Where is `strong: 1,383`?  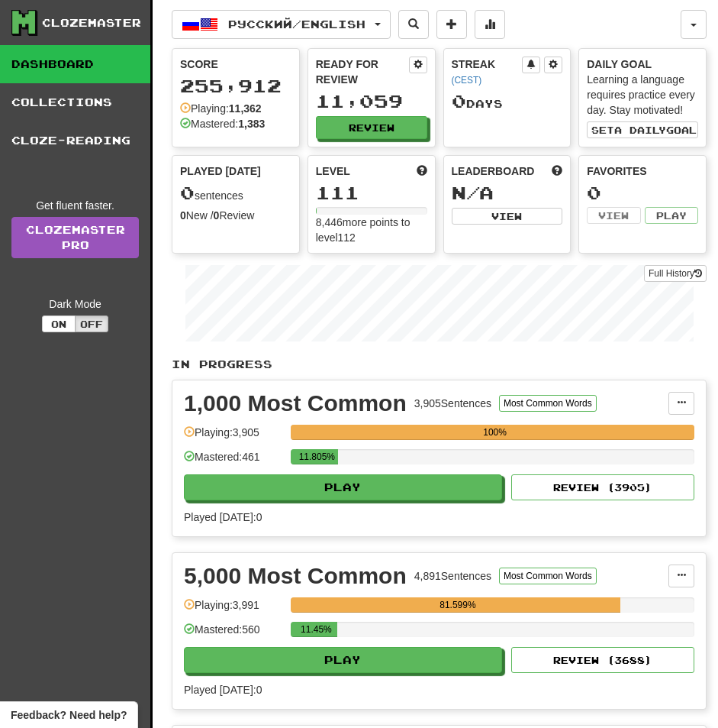
strong: 1,383 is located at coordinates (251, 124).